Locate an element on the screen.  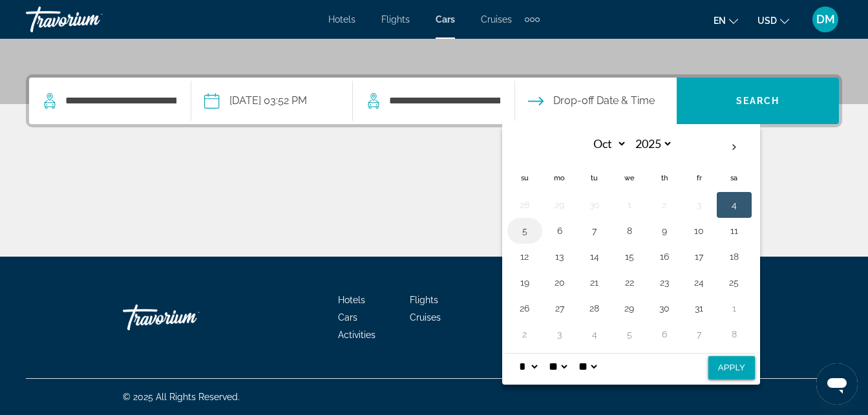
button: Day 20 is located at coordinates (560, 282).